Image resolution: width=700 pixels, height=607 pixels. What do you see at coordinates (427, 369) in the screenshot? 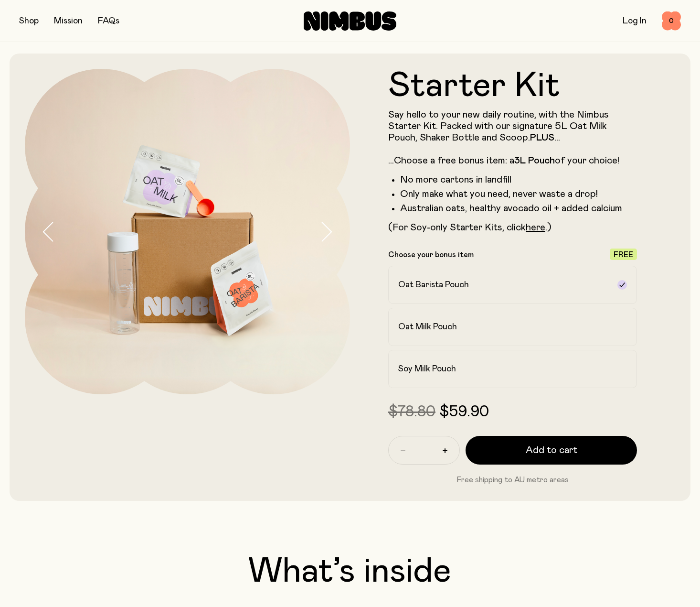
I see `h2: Soy Milk Pouch` at bounding box center [427, 369].